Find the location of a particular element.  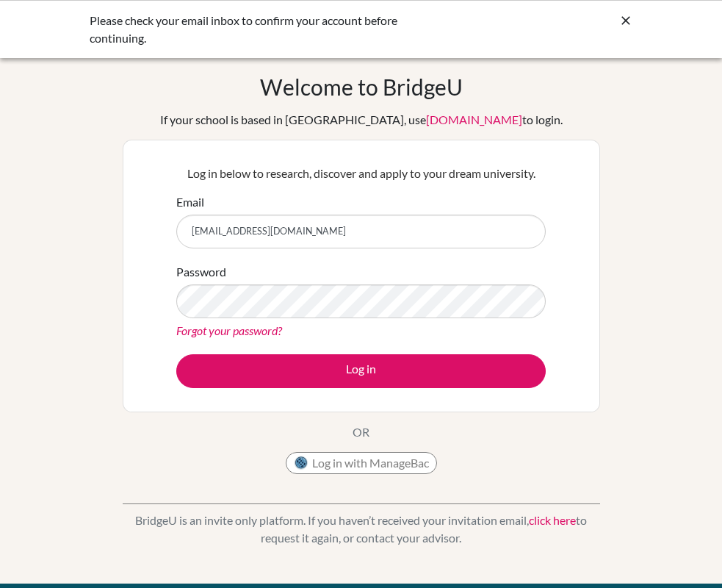

p: OR is located at coordinates (361, 432).